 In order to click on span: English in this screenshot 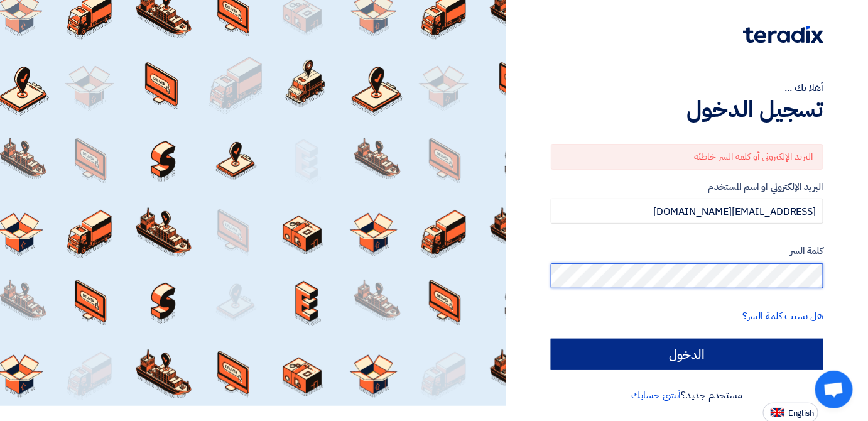, I will do `click(801, 413)`.